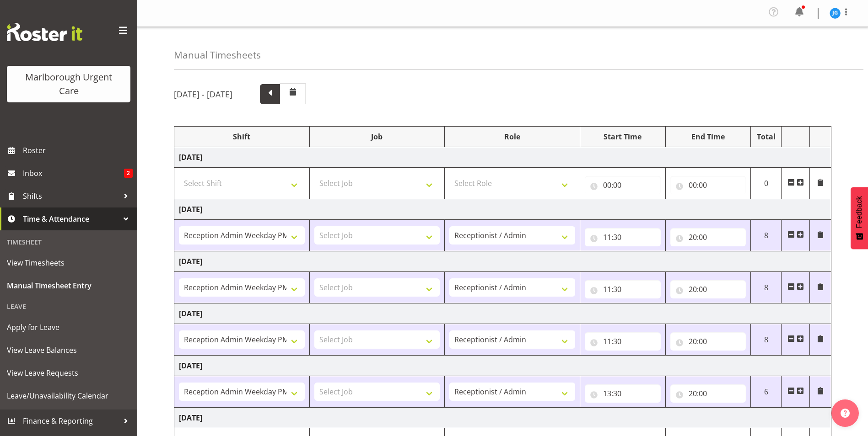 The height and width of the screenshot is (436, 868). Describe the element at coordinates (766, 392) in the screenshot. I see `td: 6` at that location.